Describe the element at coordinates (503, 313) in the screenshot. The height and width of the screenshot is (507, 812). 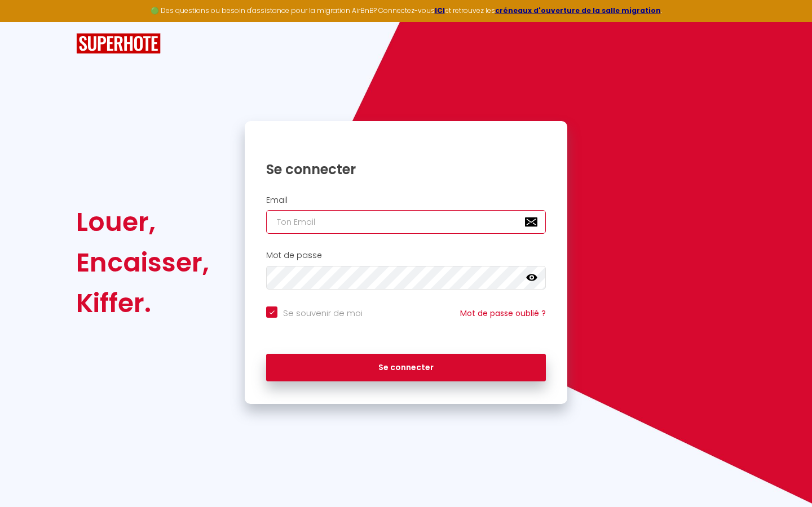
I see `a: Mot de passe oublié ?` at that location.